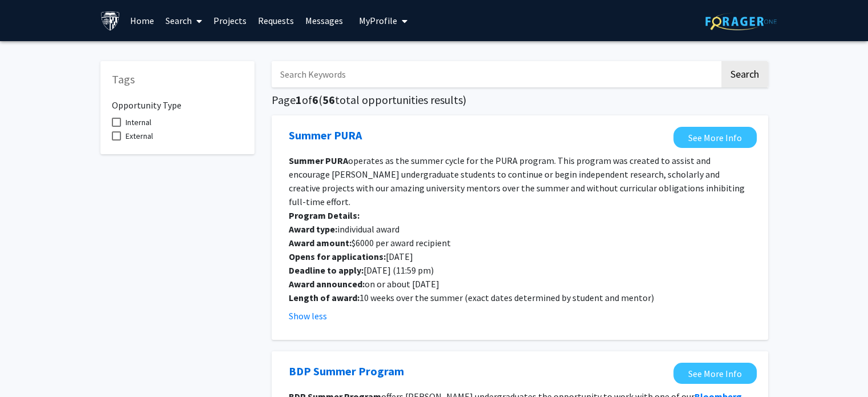 Image resolution: width=868 pixels, height=397 pixels. I want to click on span: 1, so click(298, 99).